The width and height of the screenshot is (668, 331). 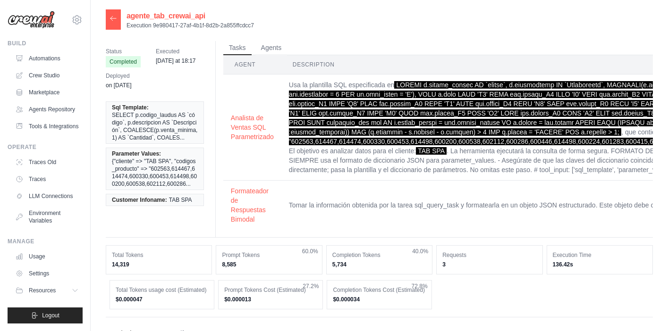 I want to click on a: LLM Connections, so click(x=47, y=196).